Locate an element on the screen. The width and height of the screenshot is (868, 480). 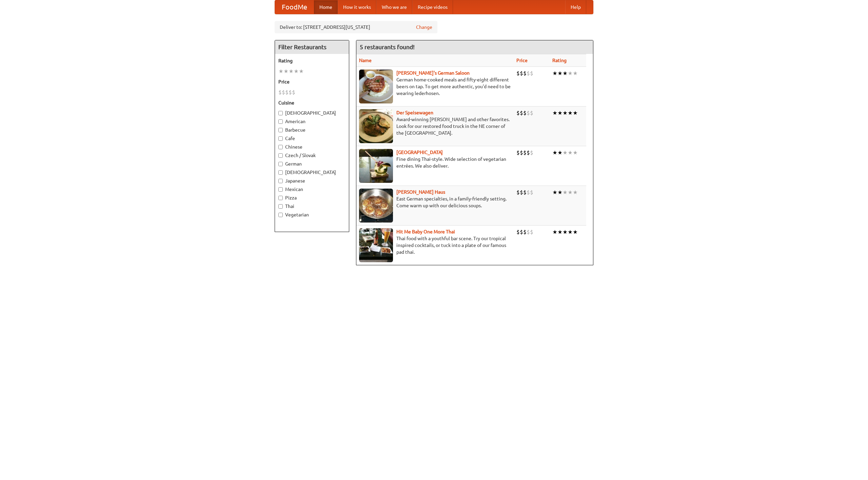
a: Hit Me Baby One More Thai is located at coordinates (426, 232).